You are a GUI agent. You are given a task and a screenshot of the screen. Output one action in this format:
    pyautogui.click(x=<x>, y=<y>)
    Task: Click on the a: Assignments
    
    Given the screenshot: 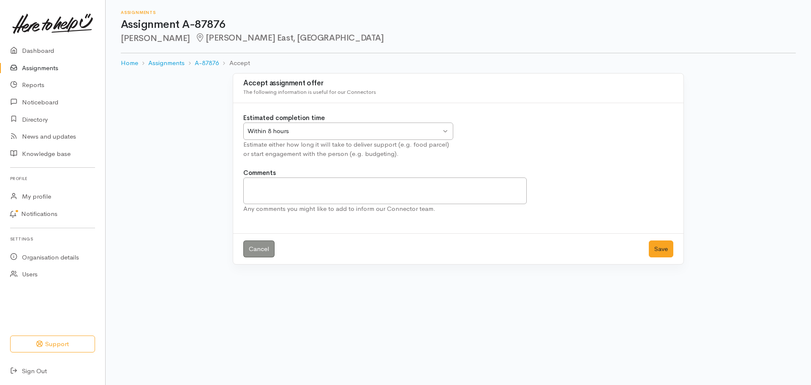 What is the action you would take?
    pyautogui.click(x=166, y=63)
    